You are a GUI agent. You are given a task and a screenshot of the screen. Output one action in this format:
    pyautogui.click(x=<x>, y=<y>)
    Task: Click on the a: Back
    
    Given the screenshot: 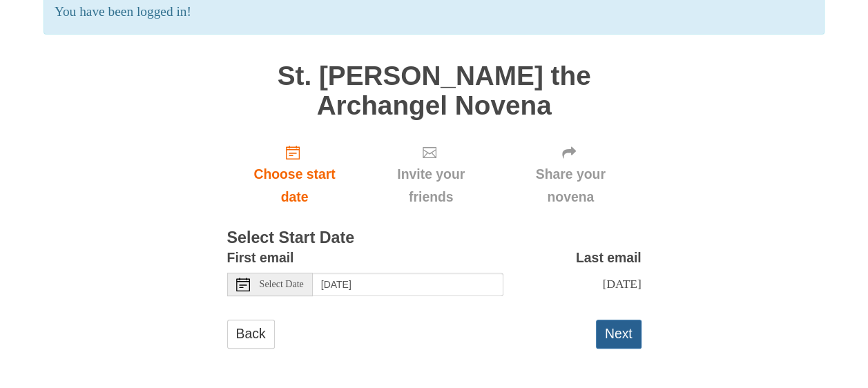 What is the action you would take?
    pyautogui.click(x=251, y=333)
    